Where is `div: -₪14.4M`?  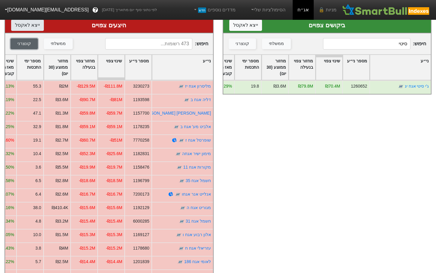 div: -₪14.4M is located at coordinates (87, 262).